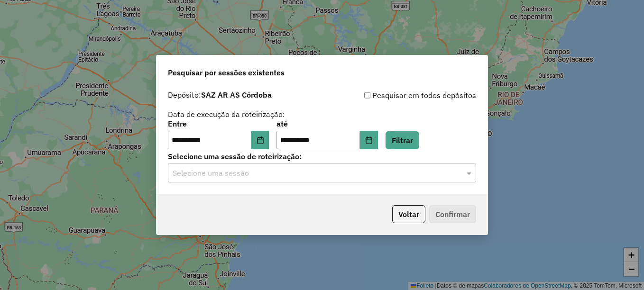  Describe the element at coordinates (402, 140) in the screenshot. I see `button: Filtrar` at that location.